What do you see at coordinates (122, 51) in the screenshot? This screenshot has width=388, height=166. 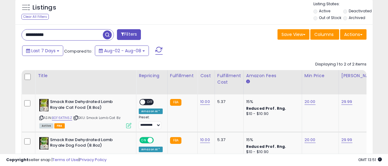 I see `button: Aug-02 - Aug-08` at bounding box center [122, 51].